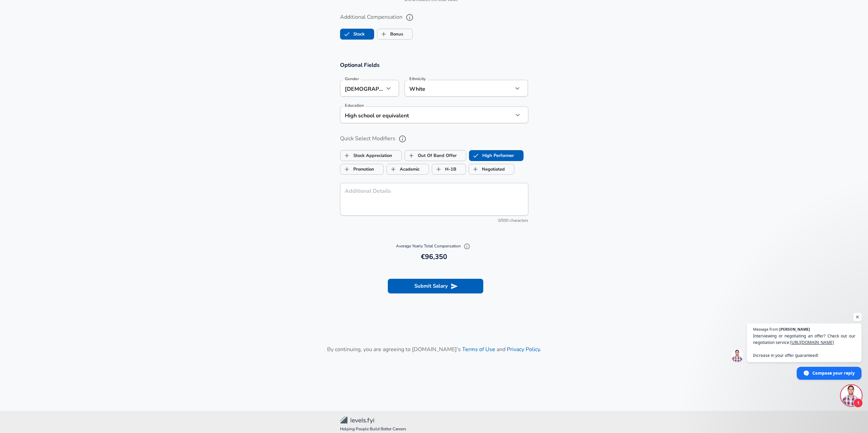 This screenshot has height=433, width=868. I want to click on button: PromotionPromotion, so click(362, 169).